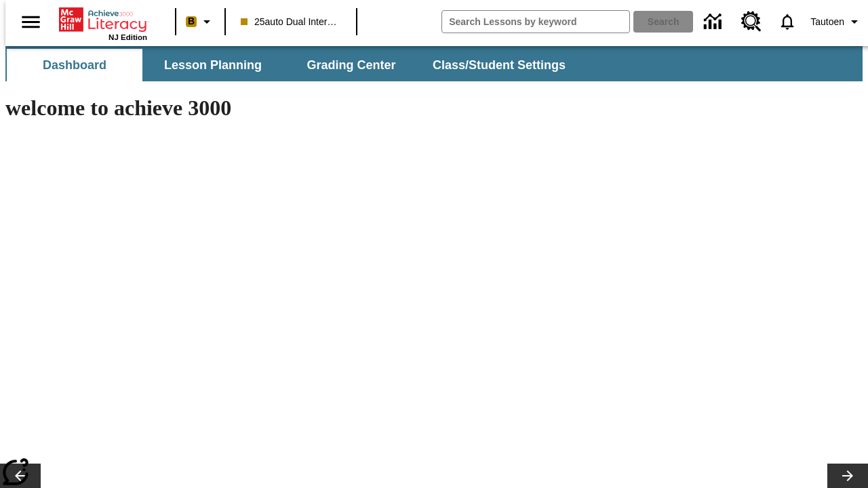 The width and height of the screenshot is (868, 488). I want to click on h1: welcome to achieve 3000, so click(298, 108).